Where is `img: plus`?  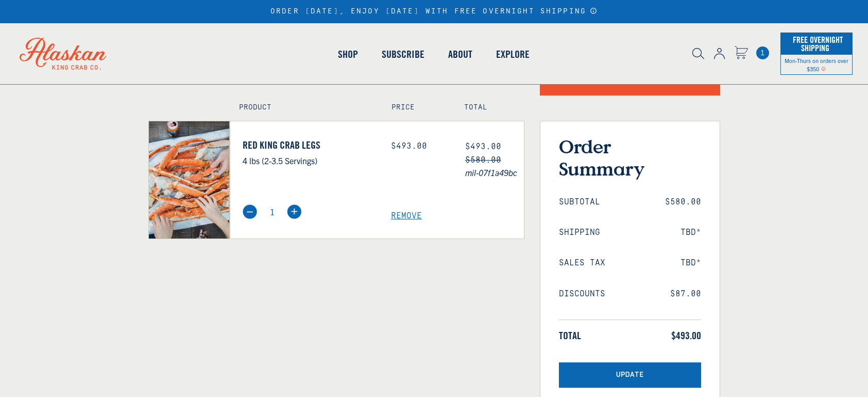 img: plus is located at coordinates (294, 211).